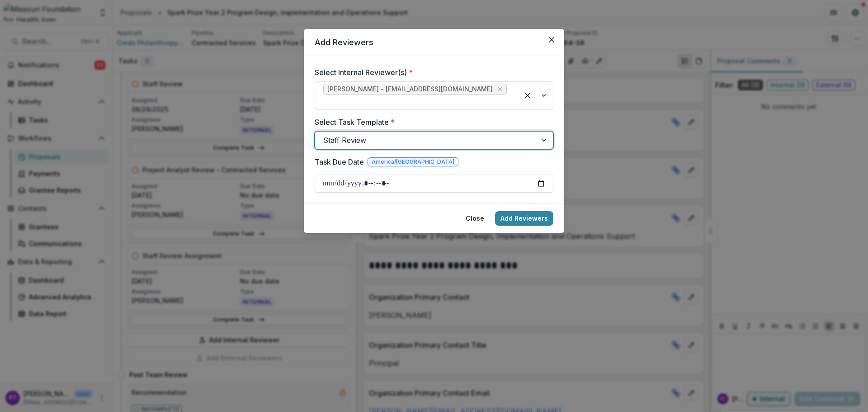  What do you see at coordinates (434, 42) in the screenshot?
I see `header: Add Reviewers` at bounding box center [434, 42].